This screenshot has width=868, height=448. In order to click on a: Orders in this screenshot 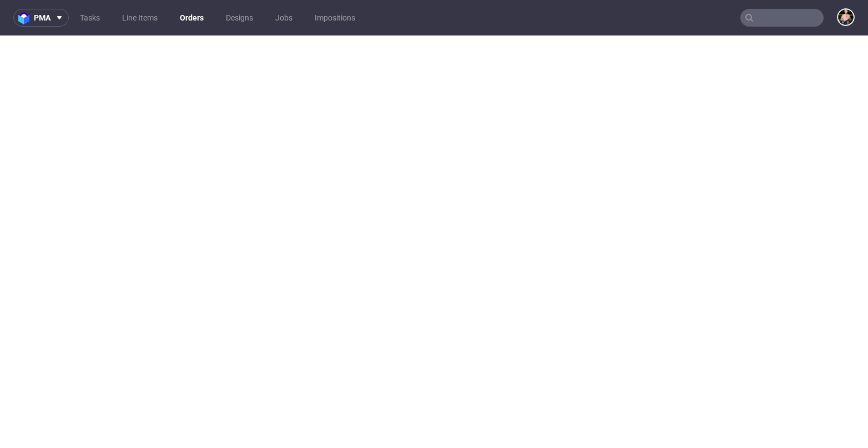, I will do `click(191, 18)`.